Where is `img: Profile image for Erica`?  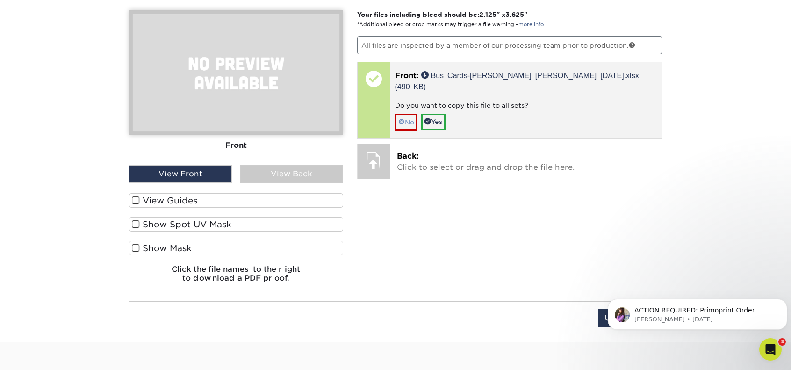 img: Profile image for Erica is located at coordinates (18, 36).